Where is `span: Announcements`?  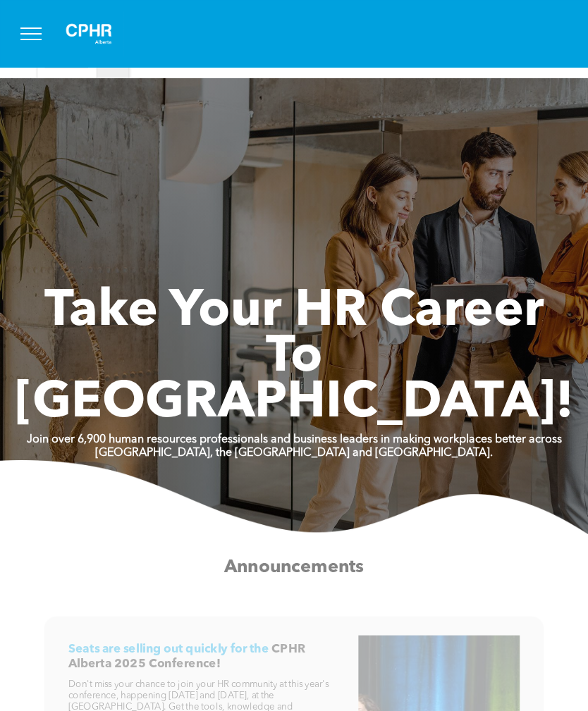 span: Announcements is located at coordinates (294, 567).